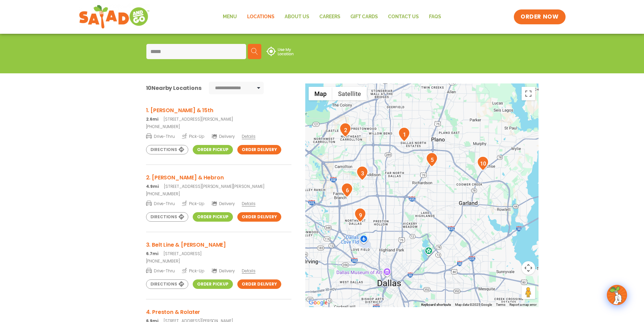 This screenshot has width=644, height=322. What do you see at coordinates (297, 17) in the screenshot?
I see `a: About Us` at bounding box center [297, 17].